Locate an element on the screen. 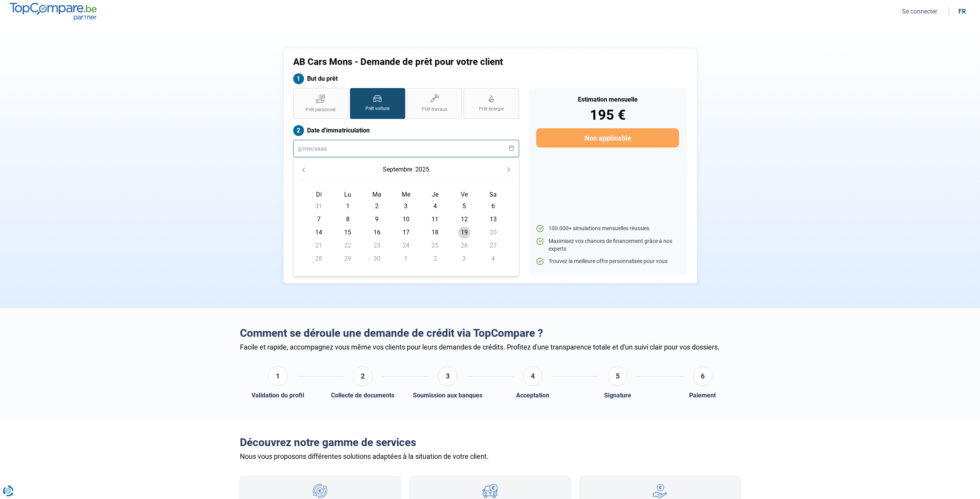  span: Lu is located at coordinates (348, 194).